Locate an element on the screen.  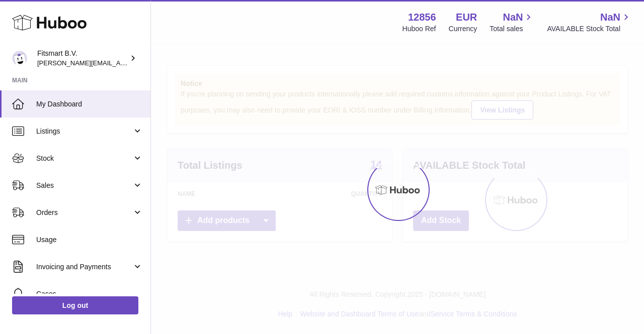
span: Listings is located at coordinates (84, 131).